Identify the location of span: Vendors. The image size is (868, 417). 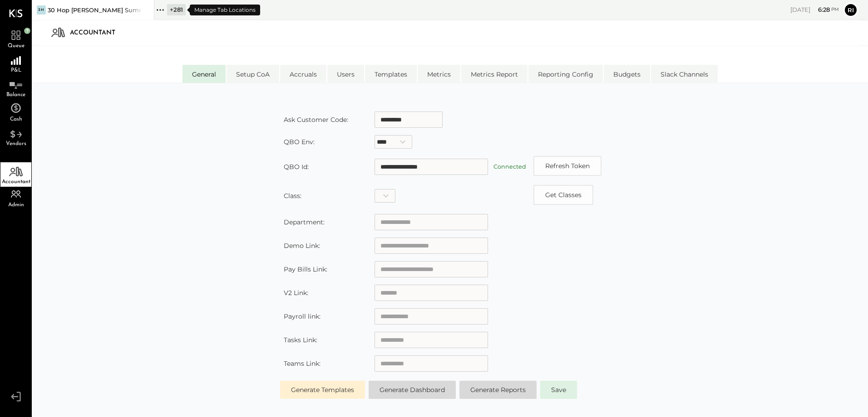
(16, 144).